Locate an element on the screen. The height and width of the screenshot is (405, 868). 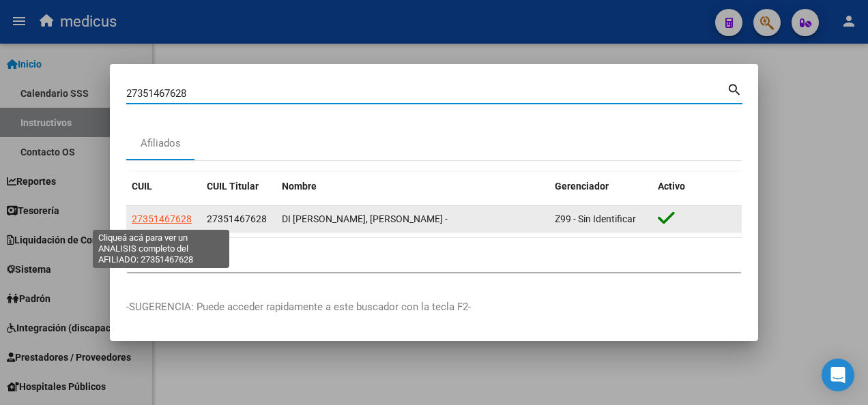
div: Afiliados is located at coordinates (160, 144).